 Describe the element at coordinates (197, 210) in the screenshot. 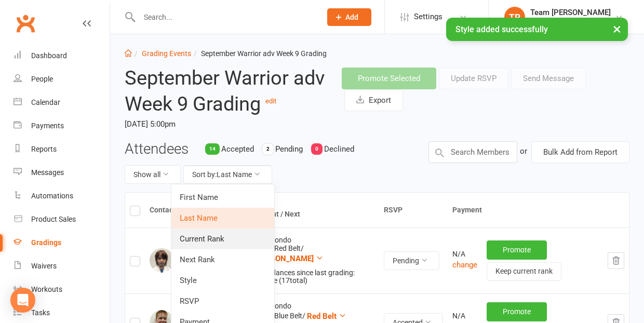

I see `th: Contact` at that location.